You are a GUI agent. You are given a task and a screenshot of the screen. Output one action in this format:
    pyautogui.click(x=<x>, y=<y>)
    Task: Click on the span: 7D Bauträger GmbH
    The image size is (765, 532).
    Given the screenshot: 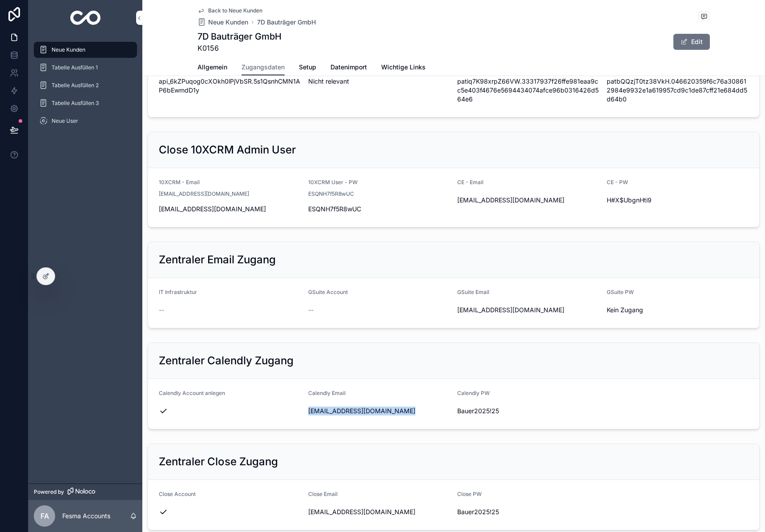 What is the action you would take?
    pyautogui.click(x=286, y=22)
    